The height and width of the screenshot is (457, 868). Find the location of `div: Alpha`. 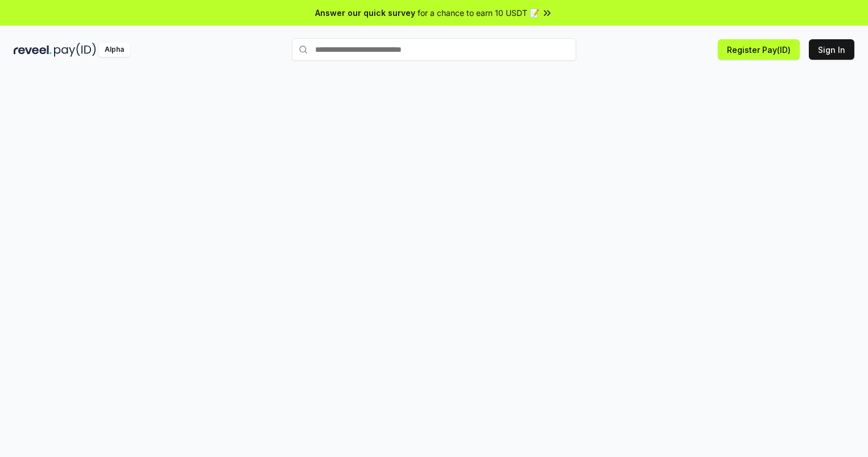

div: Alpha is located at coordinates (115, 50).